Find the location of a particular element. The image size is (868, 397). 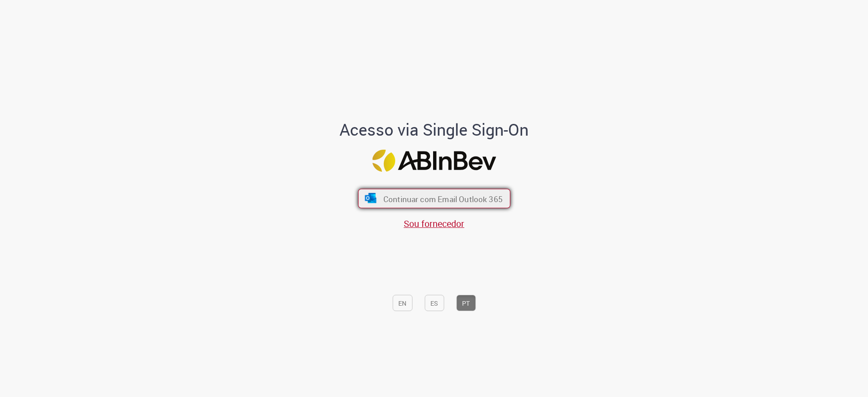

button: EN is located at coordinates (402, 303).